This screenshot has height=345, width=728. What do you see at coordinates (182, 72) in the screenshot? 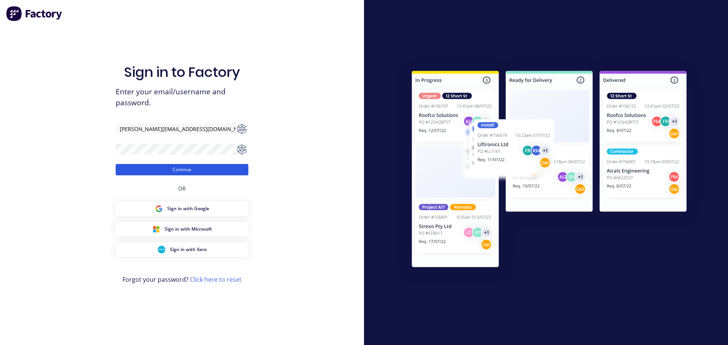
I see `h1: Sign in to Factory` at bounding box center [182, 72].